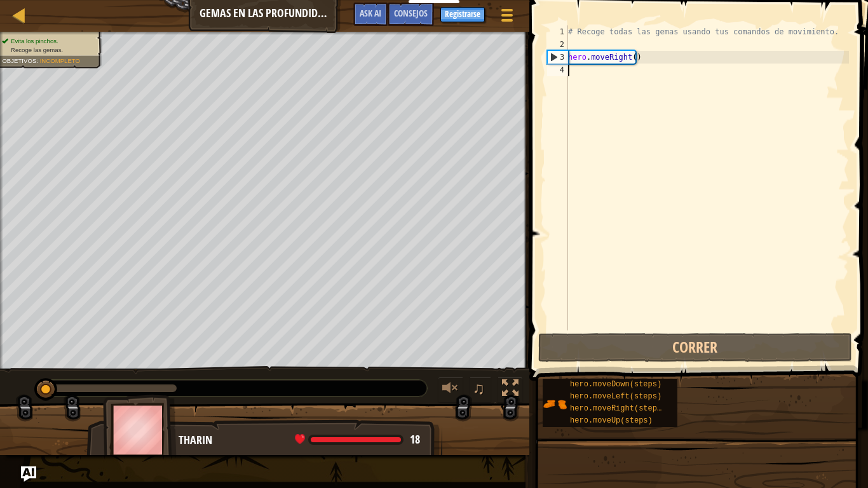  Describe the element at coordinates (415, 439) in the screenshot. I see `span: 18` at that location.